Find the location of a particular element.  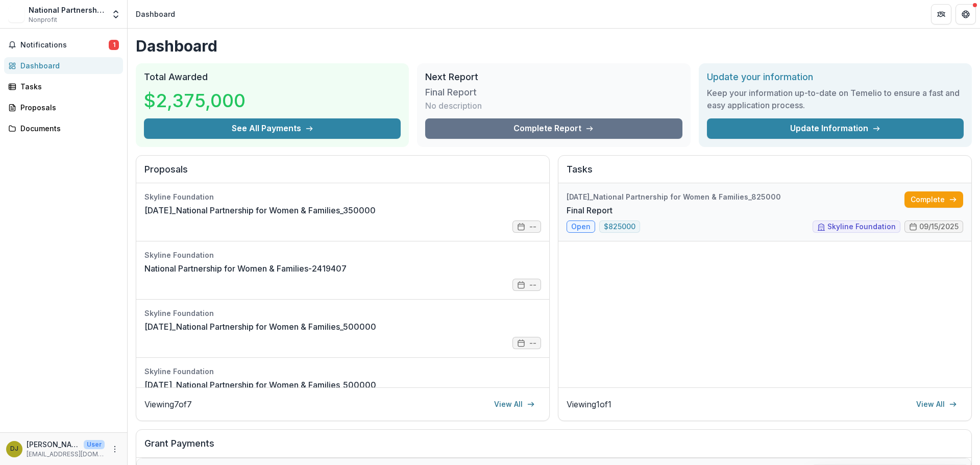

img: National Partnership for Women & Families is located at coordinates (16, 15).